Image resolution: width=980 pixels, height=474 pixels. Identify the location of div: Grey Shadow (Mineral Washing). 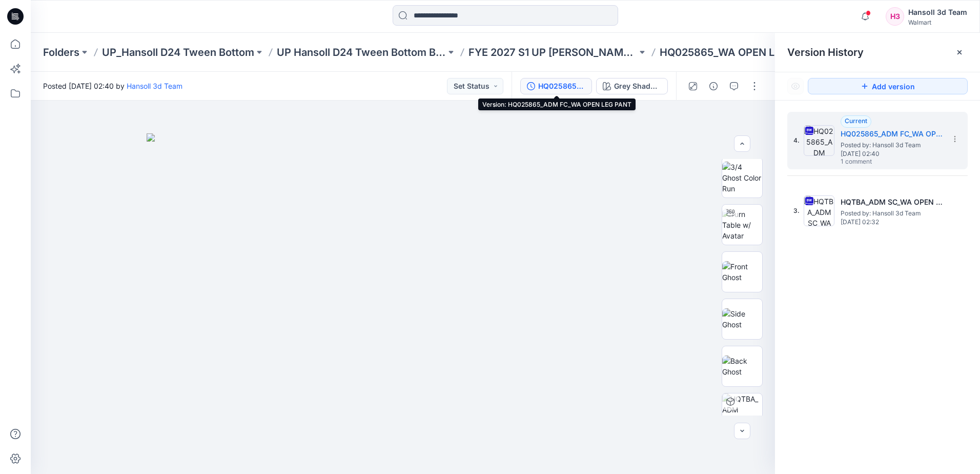
(638, 86).